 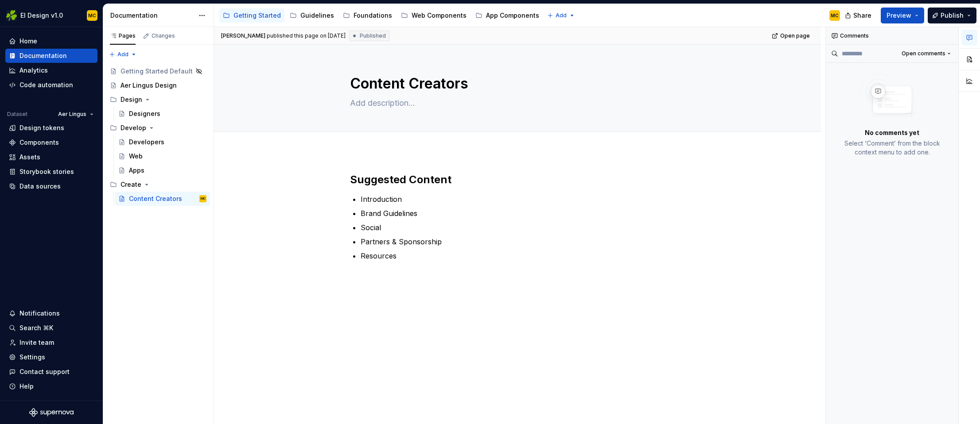 I want to click on a: Code automation, so click(x=51, y=85).